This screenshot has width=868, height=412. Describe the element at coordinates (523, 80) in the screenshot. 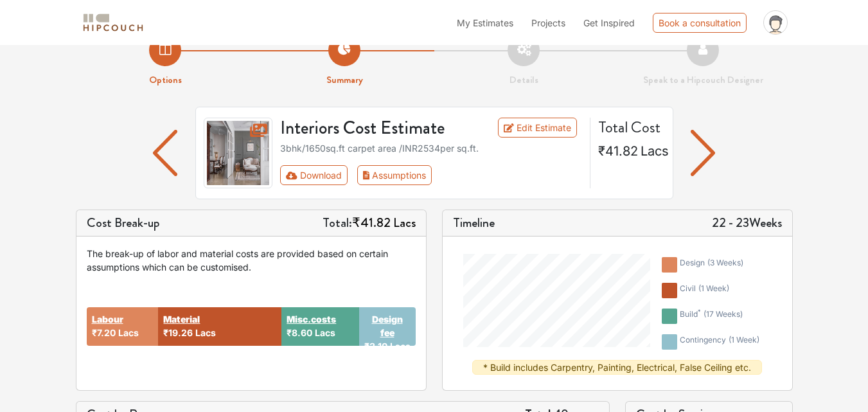

I see `strong: Details` at that location.